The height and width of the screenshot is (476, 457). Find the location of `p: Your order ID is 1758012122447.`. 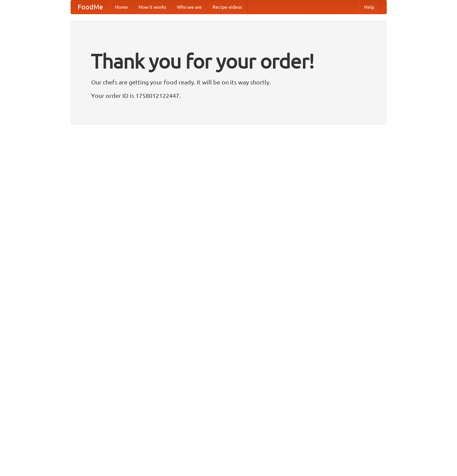

p: Your order ID is 1758012122447. is located at coordinates (229, 95).